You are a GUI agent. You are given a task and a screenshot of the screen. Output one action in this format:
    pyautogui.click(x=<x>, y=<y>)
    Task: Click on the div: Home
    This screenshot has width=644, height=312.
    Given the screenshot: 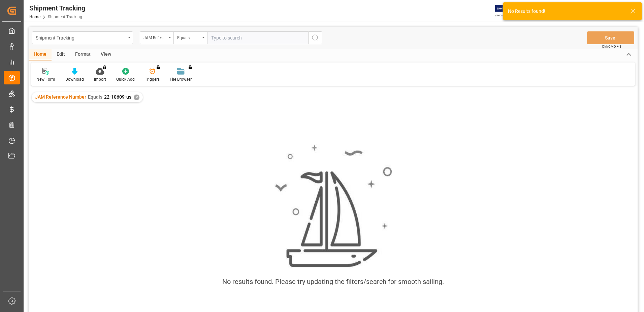 What is the action you would take?
    pyautogui.click(x=40, y=55)
    